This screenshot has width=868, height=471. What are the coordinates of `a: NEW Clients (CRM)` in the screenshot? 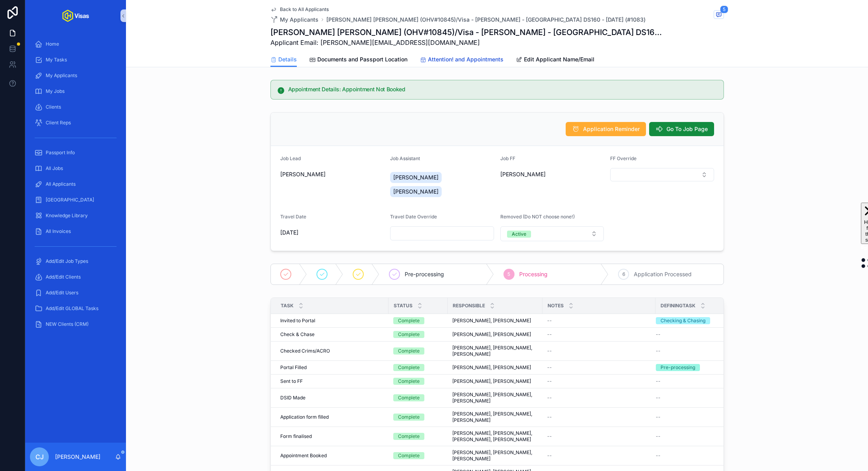 It's located at (75, 324).